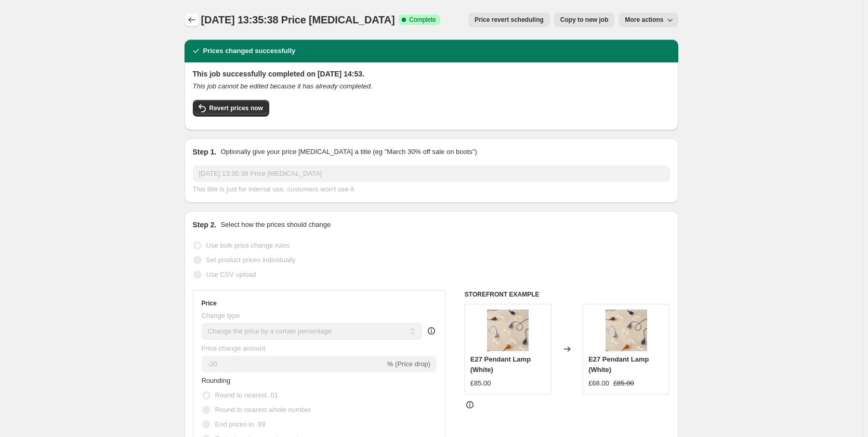  Describe the element at coordinates (231, 274) in the screenshot. I see `span: Use CSV upload` at that location.